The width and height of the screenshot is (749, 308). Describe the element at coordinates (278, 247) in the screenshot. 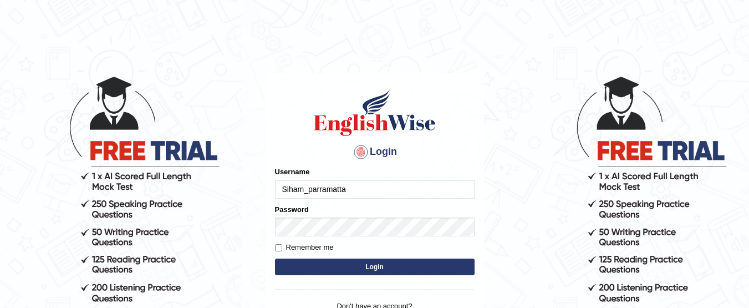

I see `input: Remember me` at that location.